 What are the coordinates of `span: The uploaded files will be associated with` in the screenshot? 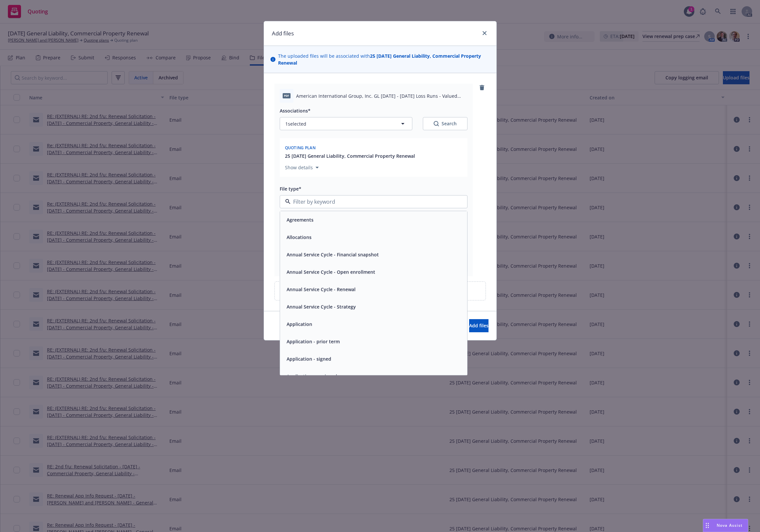 It's located at (383, 60).